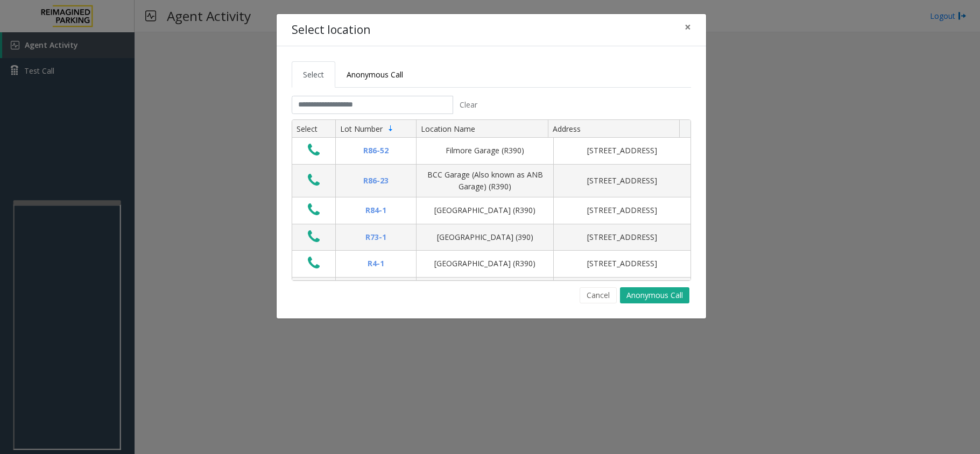  What do you see at coordinates (448, 129) in the screenshot?
I see `span: Location Name` at bounding box center [448, 129].